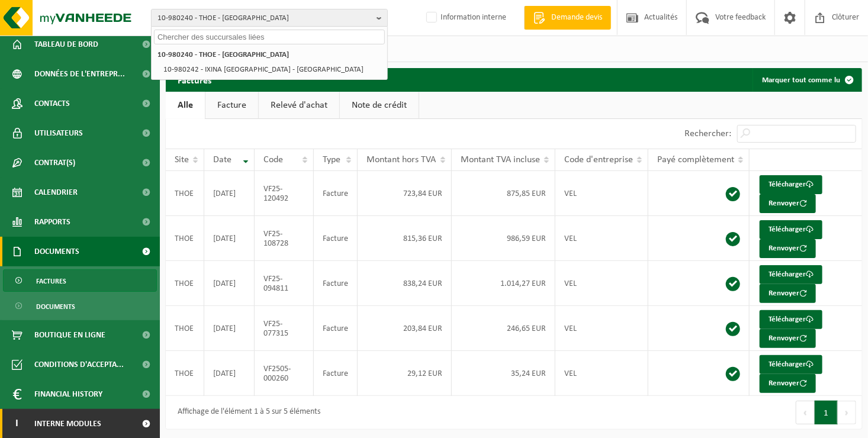  What do you see at coordinates (185, 105) in the screenshot?
I see `a: Alle` at bounding box center [185, 105].